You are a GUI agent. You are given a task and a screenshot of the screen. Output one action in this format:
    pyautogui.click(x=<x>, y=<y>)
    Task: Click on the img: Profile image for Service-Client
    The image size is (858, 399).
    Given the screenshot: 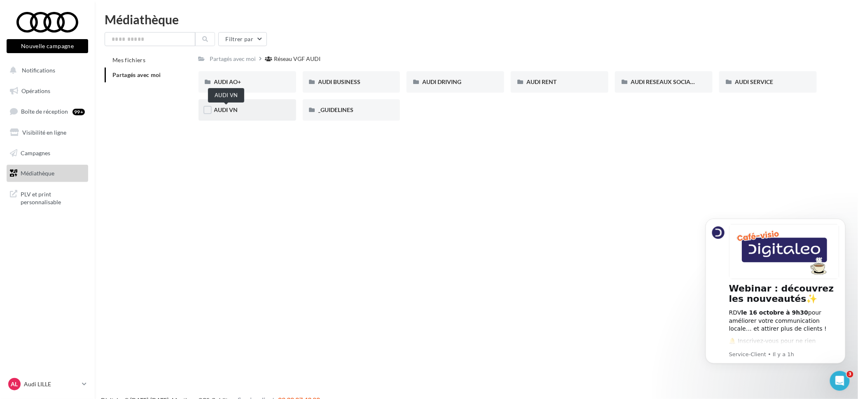 What is the action you would take?
    pyautogui.click(x=25, y=24)
    